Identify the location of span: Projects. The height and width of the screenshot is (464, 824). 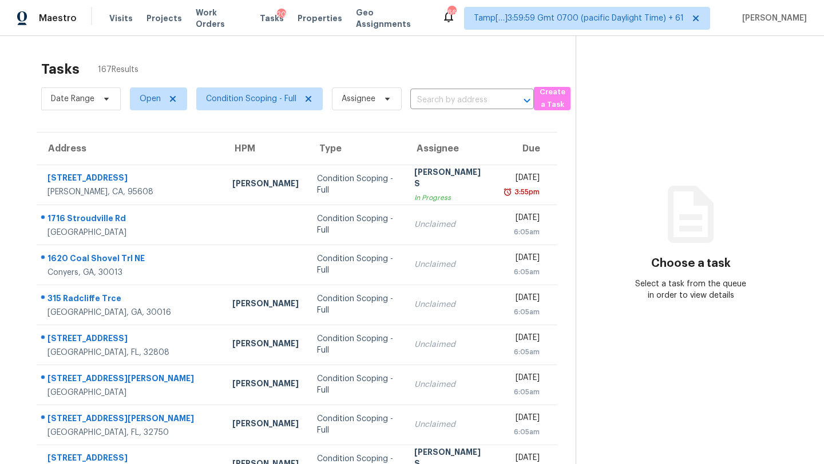
(164, 18).